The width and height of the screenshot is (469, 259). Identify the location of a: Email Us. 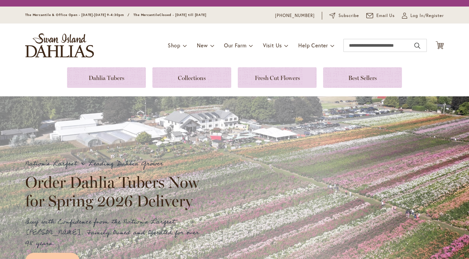
(381, 16).